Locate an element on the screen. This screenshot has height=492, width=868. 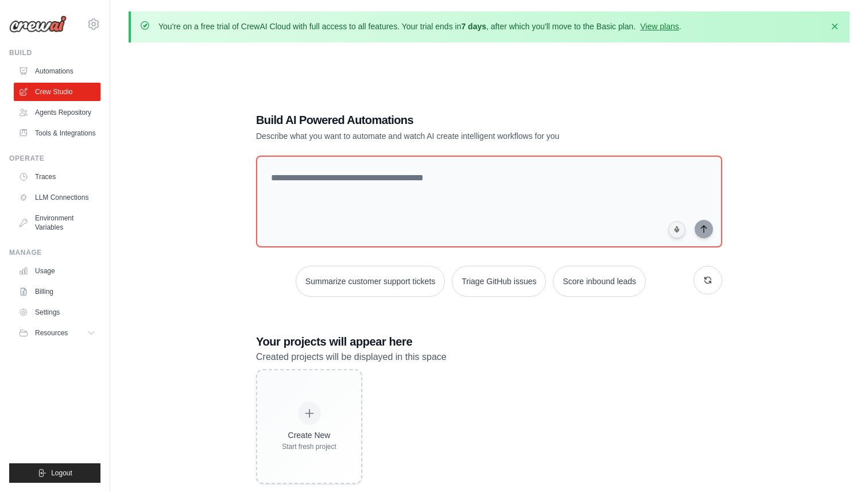
a: Automations is located at coordinates (57, 71).